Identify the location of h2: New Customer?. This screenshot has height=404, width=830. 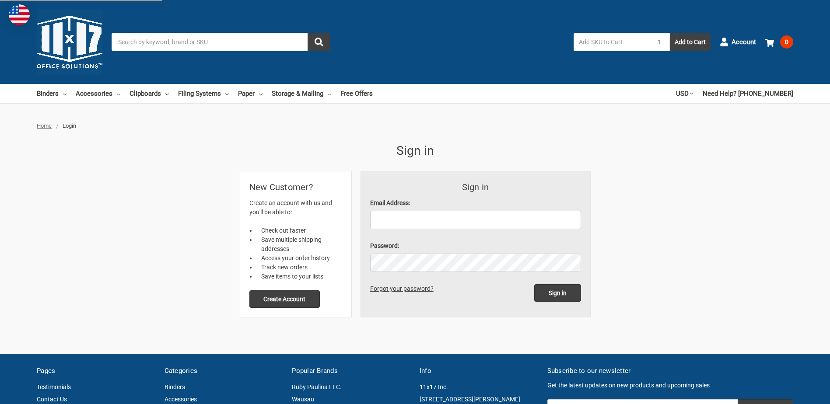
(296, 187).